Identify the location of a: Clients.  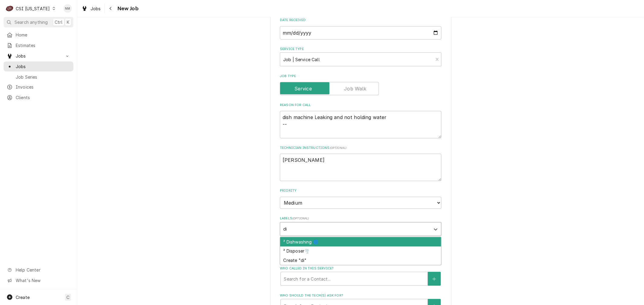
(39, 97).